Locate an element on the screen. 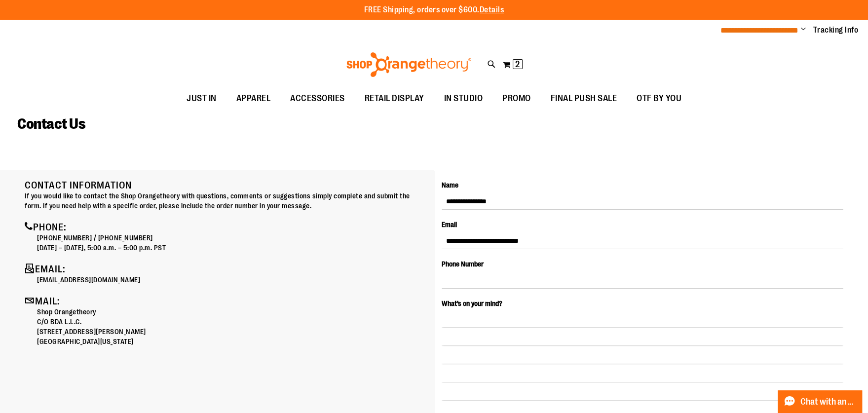  span: ACCESSORIES is located at coordinates (317, 99).